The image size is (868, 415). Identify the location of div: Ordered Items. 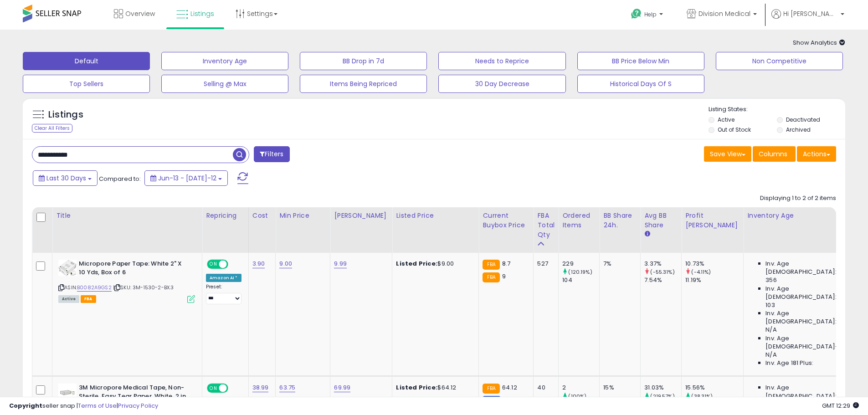
(579, 221).